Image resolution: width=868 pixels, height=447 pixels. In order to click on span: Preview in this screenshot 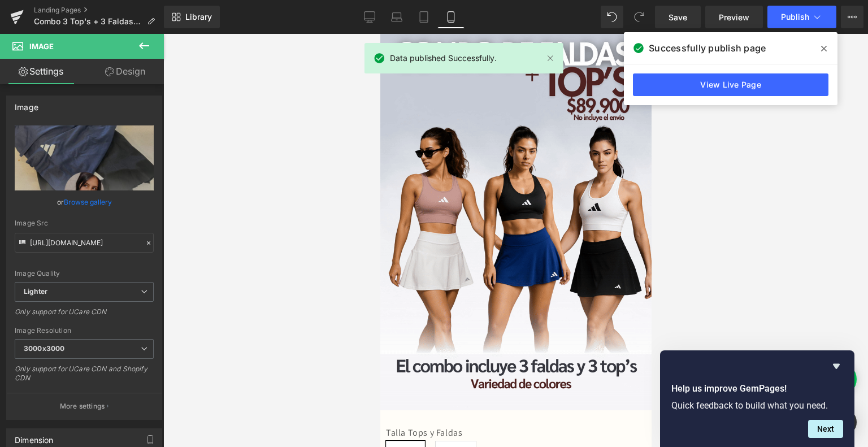, I will do `click(734, 17)`.